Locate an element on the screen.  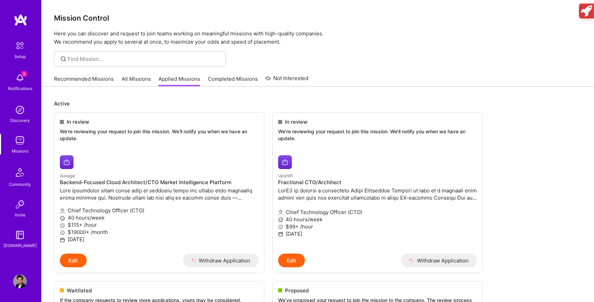
span: Proposed is located at coordinates (297, 290).